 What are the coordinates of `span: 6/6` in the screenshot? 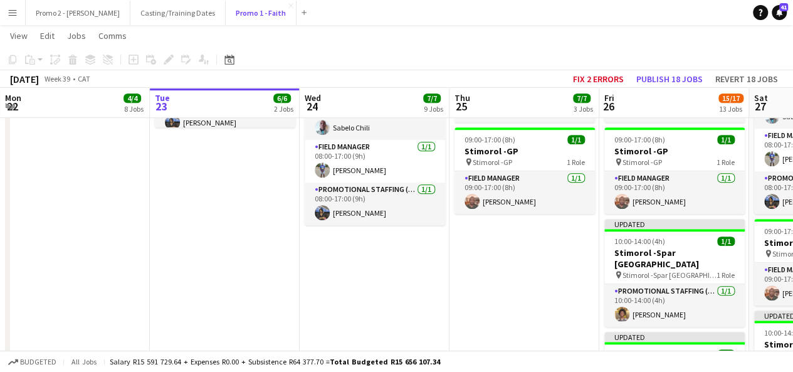 It's located at (282, 98).